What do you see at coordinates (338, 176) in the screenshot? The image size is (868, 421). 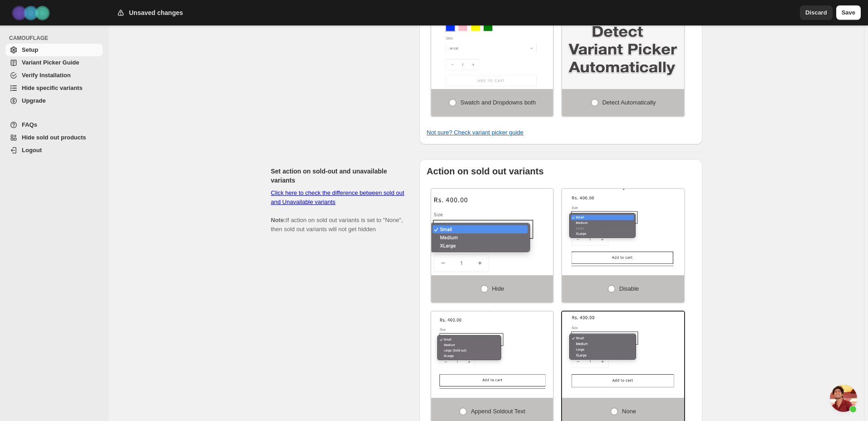 I see `h2: Set action on sold-out and unavailable variants` at bounding box center [338, 176].